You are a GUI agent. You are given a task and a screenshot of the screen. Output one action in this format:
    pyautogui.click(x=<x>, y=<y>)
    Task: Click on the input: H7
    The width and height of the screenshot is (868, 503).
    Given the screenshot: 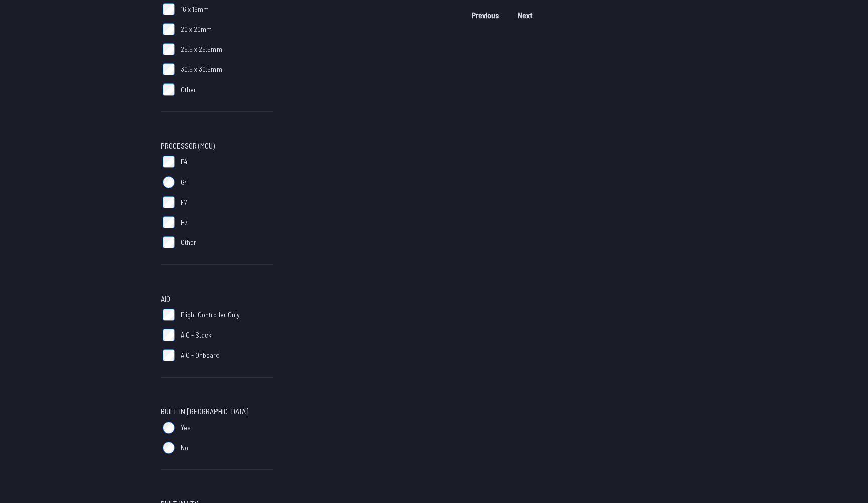 What is the action you would take?
    pyautogui.click(x=168, y=223)
    